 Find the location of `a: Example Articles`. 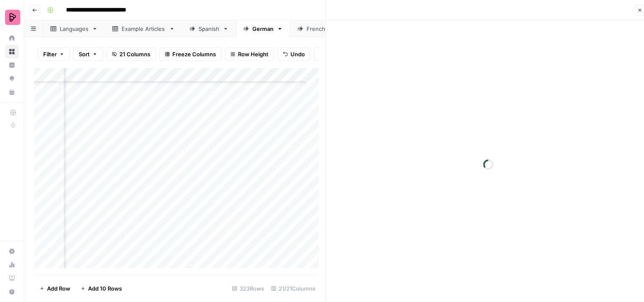

a: Example Articles is located at coordinates (144, 29).